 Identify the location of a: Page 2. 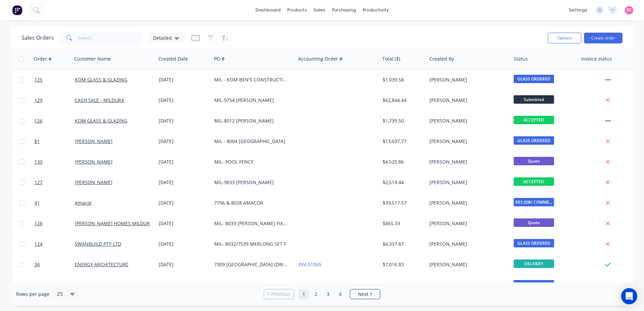
(316, 294).